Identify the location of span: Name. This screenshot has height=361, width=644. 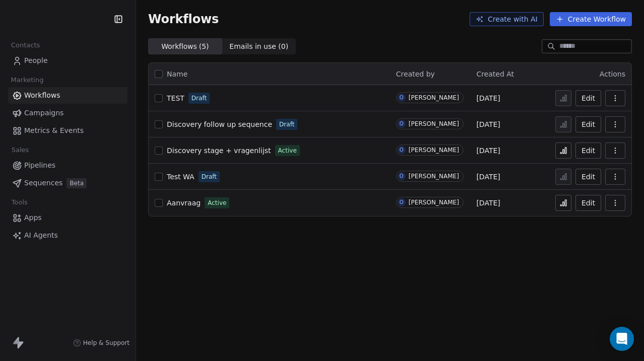
(177, 74).